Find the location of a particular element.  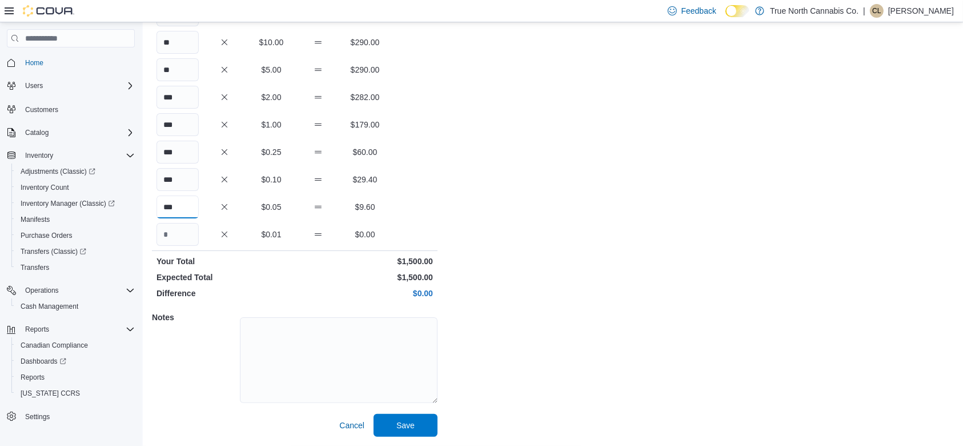

button: Inventory Count is located at coordinates (75, 187).